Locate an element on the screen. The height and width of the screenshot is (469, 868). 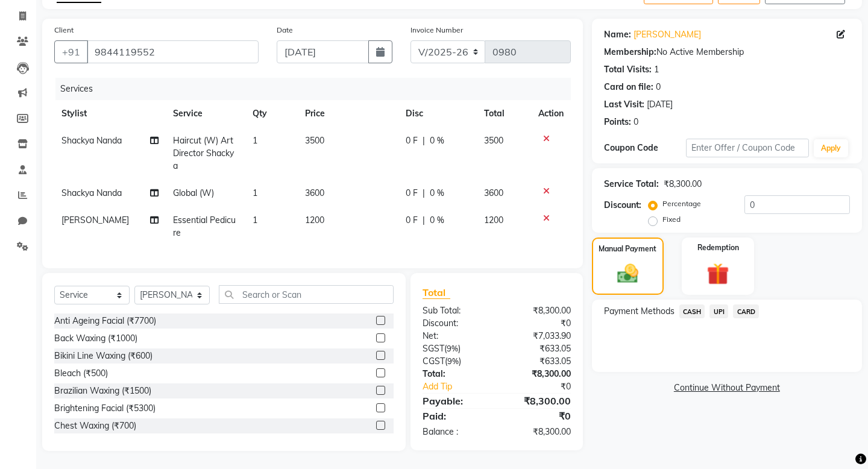
input: Search by Name/Mobile/Email/Code is located at coordinates (172, 52).